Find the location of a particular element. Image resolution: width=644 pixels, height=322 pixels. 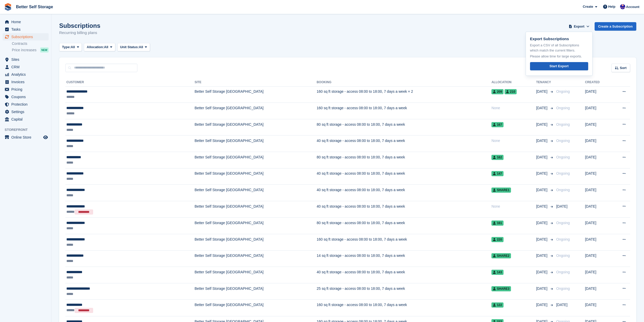

p: Please allow time for large exports. is located at coordinates (559, 56).